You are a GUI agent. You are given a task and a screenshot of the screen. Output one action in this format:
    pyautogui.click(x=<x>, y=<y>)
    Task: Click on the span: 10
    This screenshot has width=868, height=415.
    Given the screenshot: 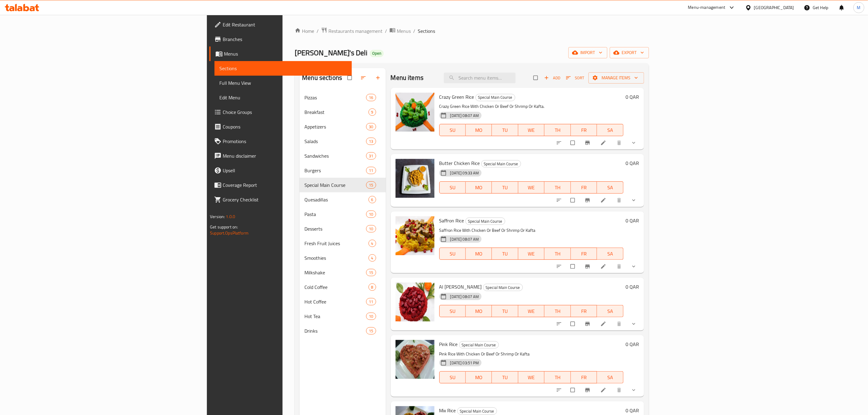 What is the action you would take?
    pyautogui.click(x=371, y=229)
    